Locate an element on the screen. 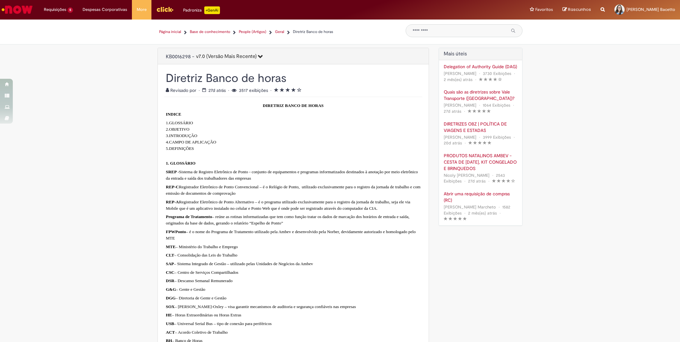  div: Delegation of Authority Guide (DAG) is located at coordinates (481, 67).